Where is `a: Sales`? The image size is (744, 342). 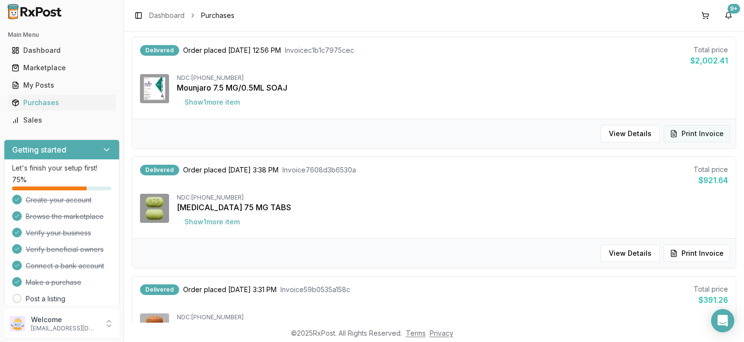
a: Sales is located at coordinates (61, 120).